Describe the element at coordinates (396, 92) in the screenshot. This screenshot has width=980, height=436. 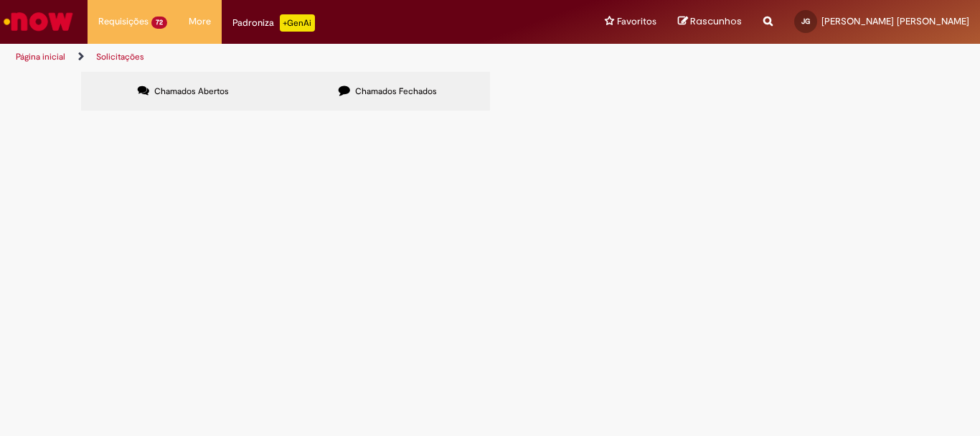
I see `span: Chamados Fechados` at that location.